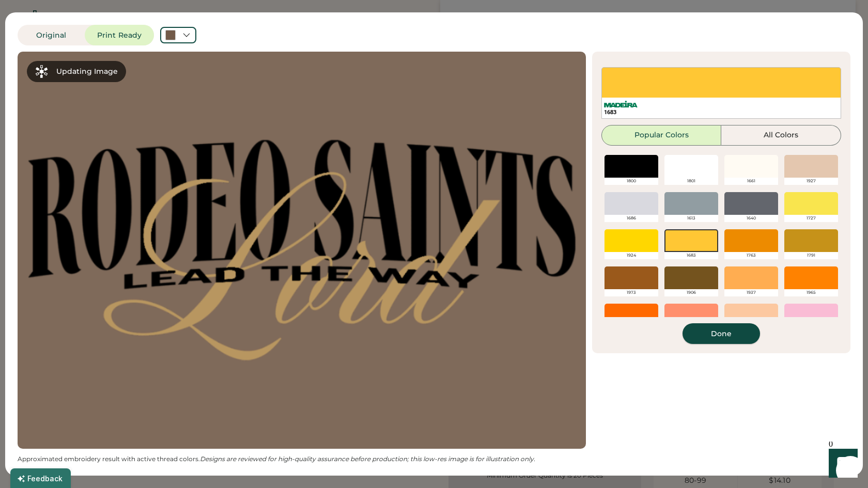 The height and width of the screenshot is (488, 868). Describe the element at coordinates (751, 256) in the screenshot. I see `div: 1763` at that location.